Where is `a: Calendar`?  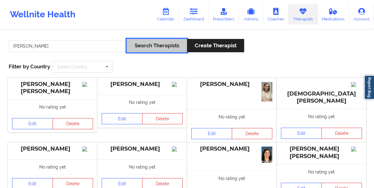 a: Calendar is located at coordinates (166, 15).